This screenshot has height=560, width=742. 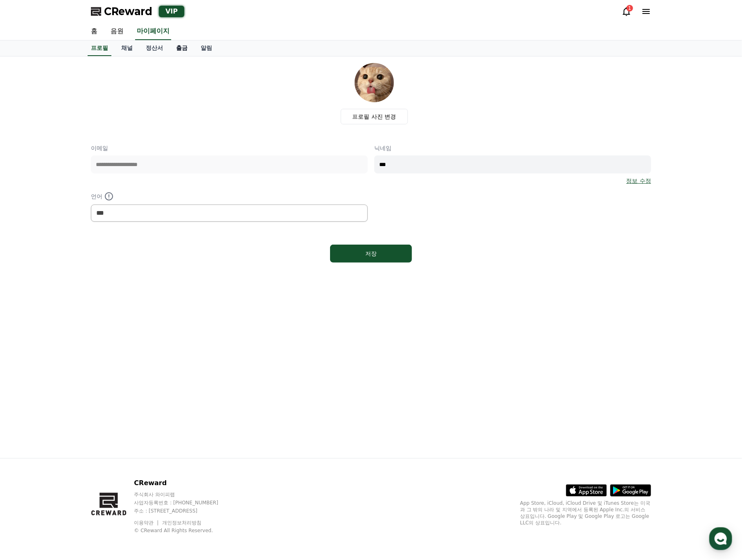 I want to click on a: 정산서, so click(x=154, y=49).